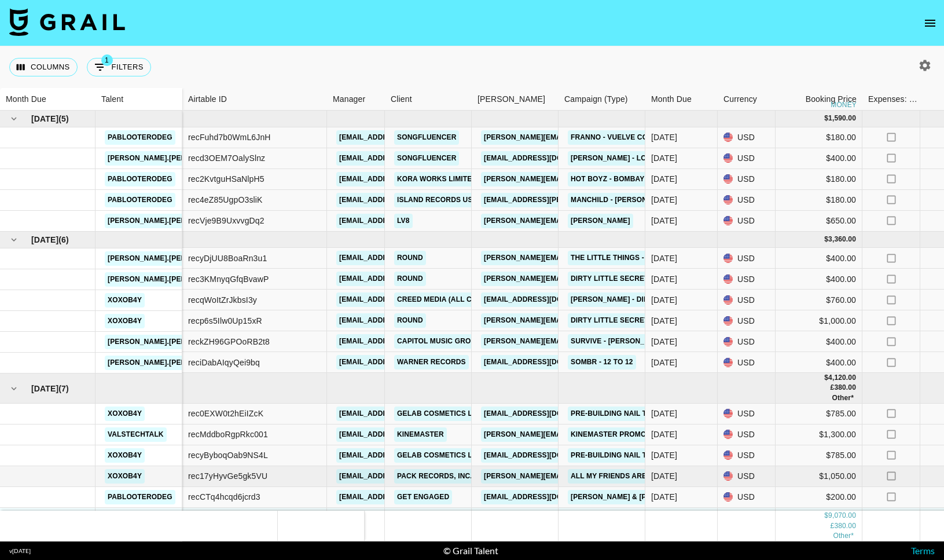 The image size is (944, 560). What do you see at coordinates (63, 119) in the screenshot?
I see `span: ( 5 )` at bounding box center [63, 119].